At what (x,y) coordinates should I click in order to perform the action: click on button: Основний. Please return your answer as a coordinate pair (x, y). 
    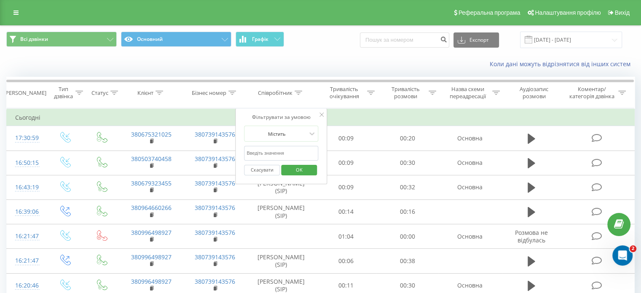
    Looking at the image, I should click on (176, 39).